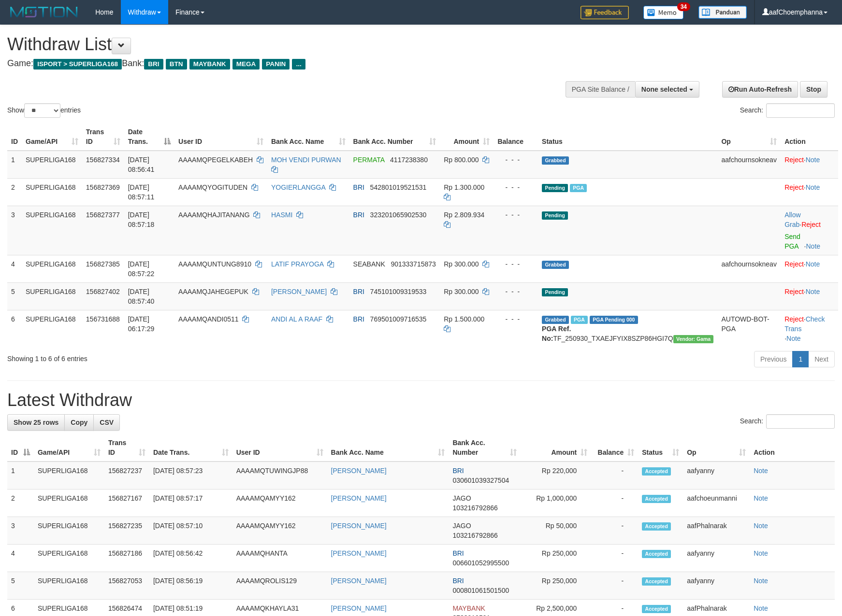 The width and height of the screenshot is (842, 616). Describe the element at coordinates (177, 64) in the screenshot. I see `span: BTN` at that location.